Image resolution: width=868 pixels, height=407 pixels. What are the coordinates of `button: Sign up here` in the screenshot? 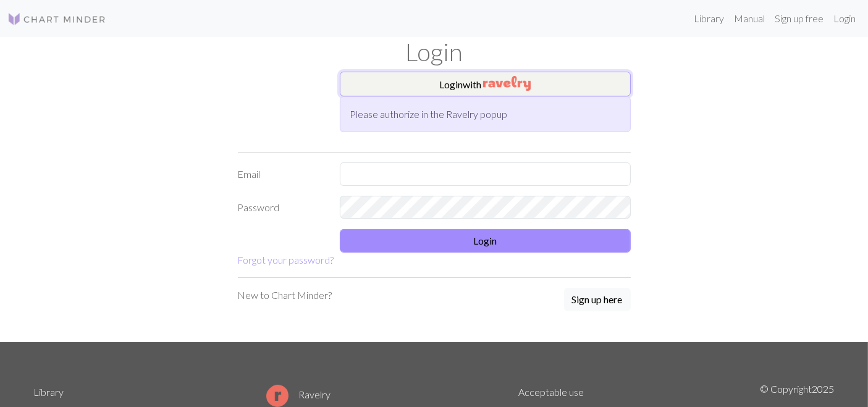 It's located at (597, 299).